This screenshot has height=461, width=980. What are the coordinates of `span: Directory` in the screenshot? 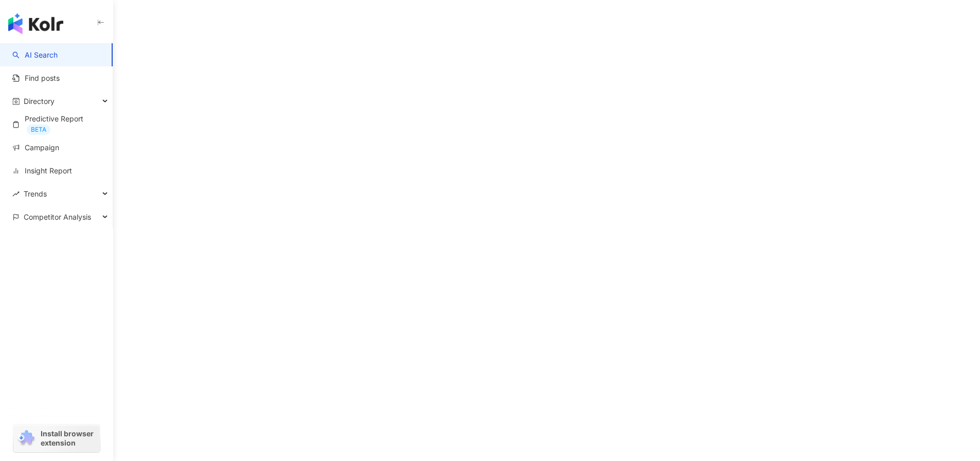 It's located at (39, 101).